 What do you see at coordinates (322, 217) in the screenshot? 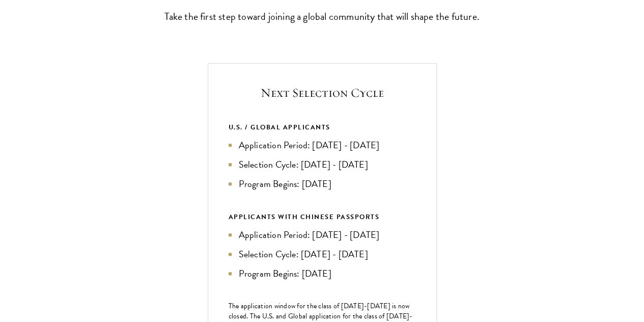
I see `div: APPLICANTS WITH CHINESE PASSPORTS` at bounding box center [322, 217].